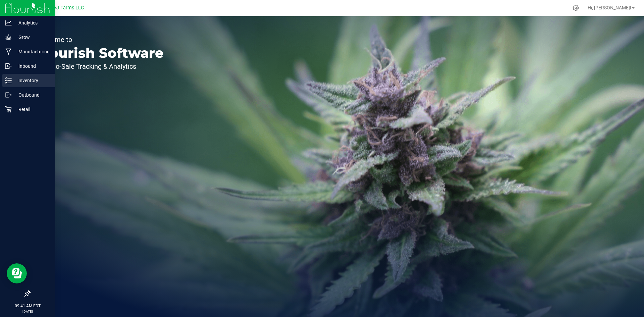 The height and width of the screenshot is (317, 644). Describe the element at coordinates (9, 109) in the screenshot. I see `inline-svg: Retail` at that location.